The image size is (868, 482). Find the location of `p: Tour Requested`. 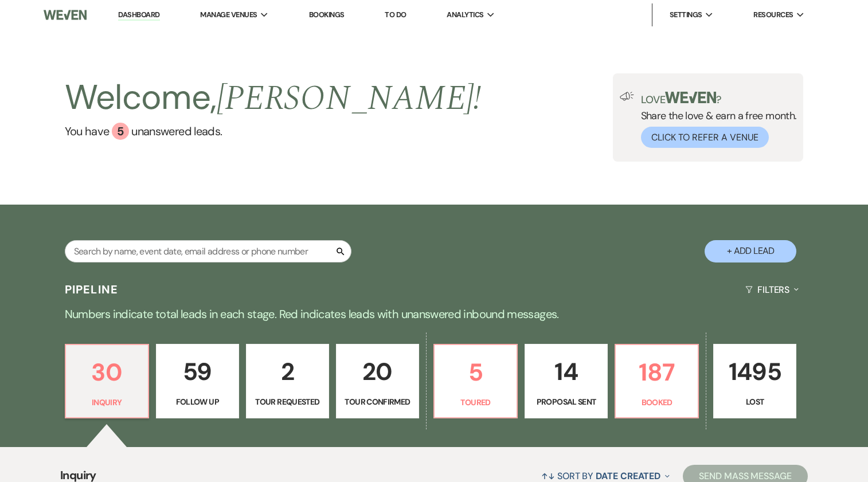

p: Tour Requested is located at coordinates (287, 402).